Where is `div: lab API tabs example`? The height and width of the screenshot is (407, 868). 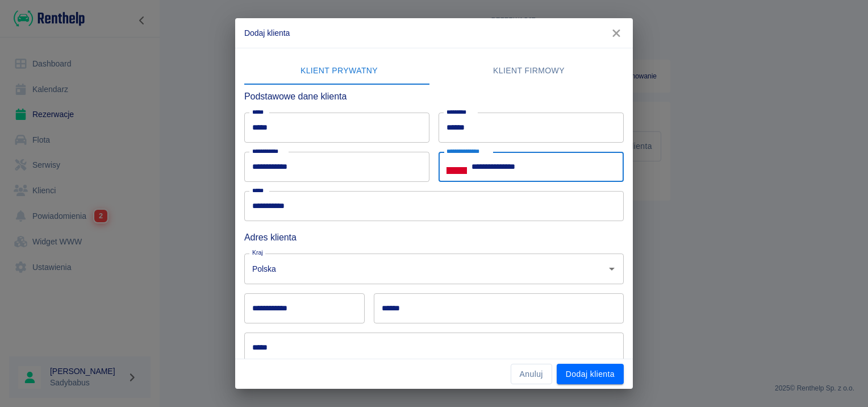 div: lab API tabs example is located at coordinates (434, 71).